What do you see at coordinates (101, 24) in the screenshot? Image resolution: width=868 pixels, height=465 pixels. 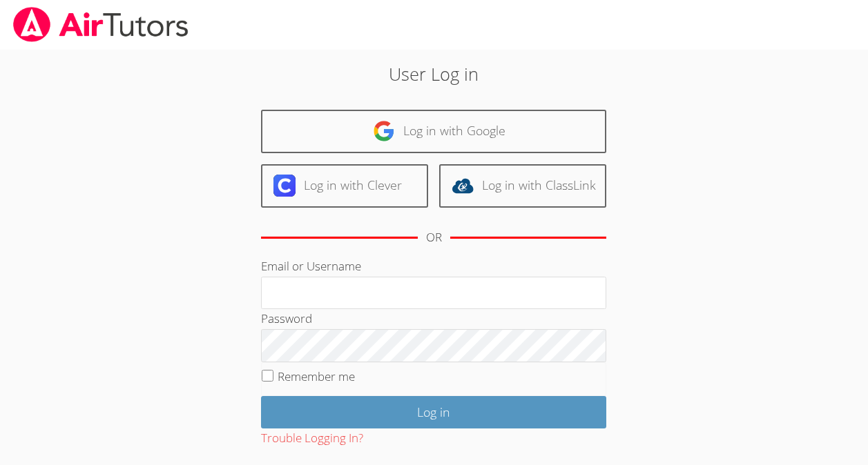 I see `img: airtutors_banner-c4298cdbf04f3fff15de1276eac7730deb9818008684d7c2e4769d2f7ddbe033.png` at bounding box center [101, 24].